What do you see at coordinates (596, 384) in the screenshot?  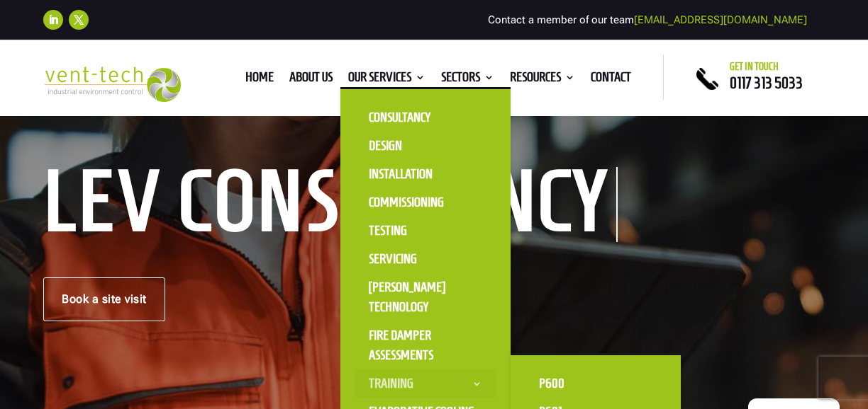 I see `a: P600` at bounding box center [596, 384].